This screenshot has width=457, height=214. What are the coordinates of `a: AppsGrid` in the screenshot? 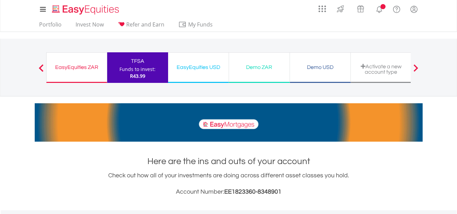 It's located at (322, 7).